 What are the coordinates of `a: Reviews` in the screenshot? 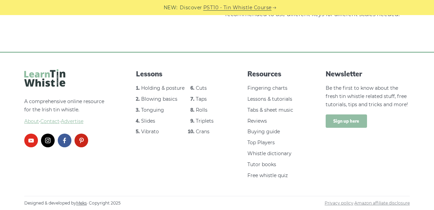 It's located at (257, 121).